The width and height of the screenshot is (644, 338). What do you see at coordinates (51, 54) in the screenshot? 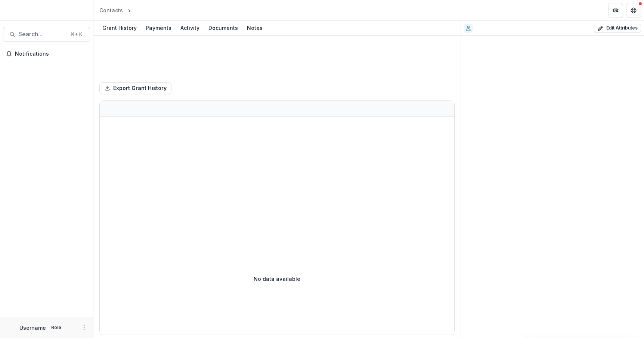
I see `span: Notifications` at bounding box center [51, 54].